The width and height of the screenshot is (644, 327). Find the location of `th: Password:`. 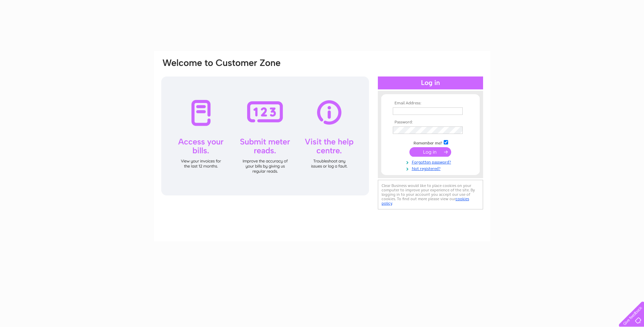

th: Password: is located at coordinates (430, 123).